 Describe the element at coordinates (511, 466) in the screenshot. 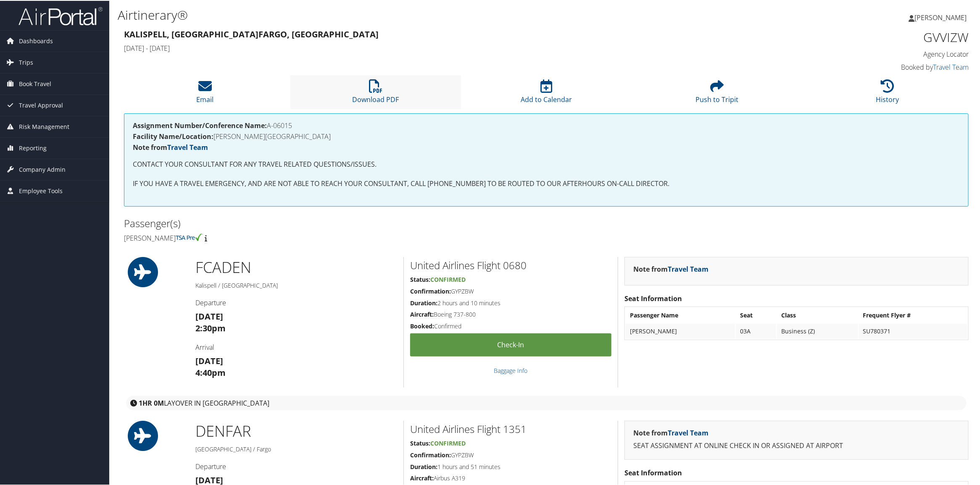

I see `h5: 1 hours and 51 minutes` at that location.